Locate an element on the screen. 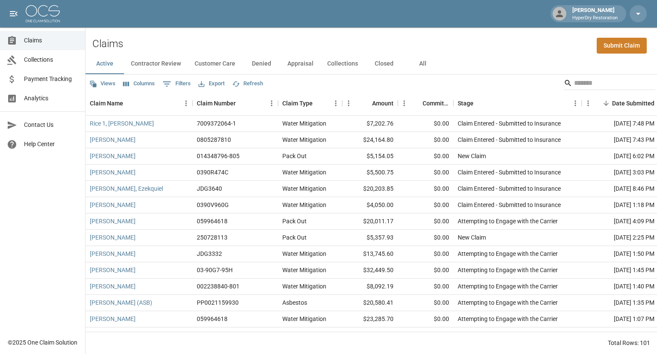  button: Select columns is located at coordinates (139, 83).